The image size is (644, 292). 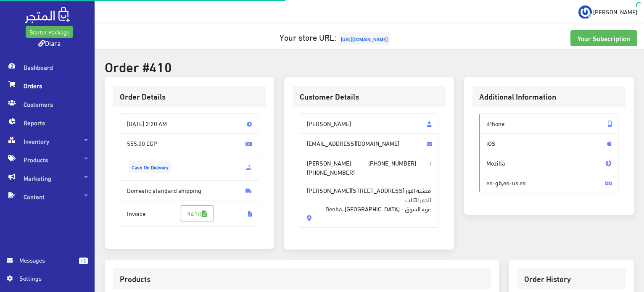 What do you see at coordinates (604, 38) in the screenshot?
I see `a: Your Subscription` at bounding box center [604, 38].